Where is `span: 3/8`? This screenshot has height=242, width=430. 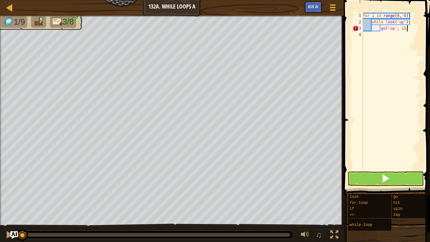
span: 3/8 is located at coordinates (68, 22).